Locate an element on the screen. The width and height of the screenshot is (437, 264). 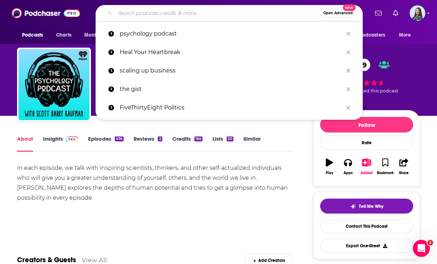
button: Apps is located at coordinates (347, 166).